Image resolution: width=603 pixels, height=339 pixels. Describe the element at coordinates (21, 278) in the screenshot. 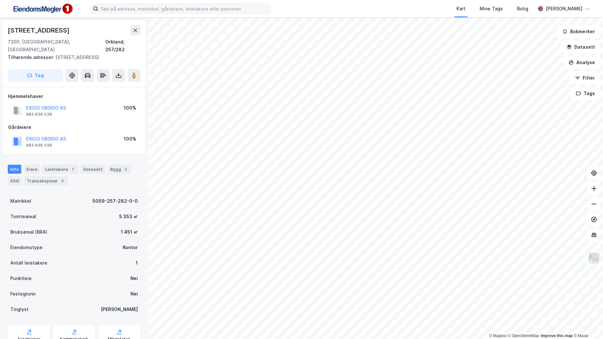

I see `div: Punktleie` at that location.